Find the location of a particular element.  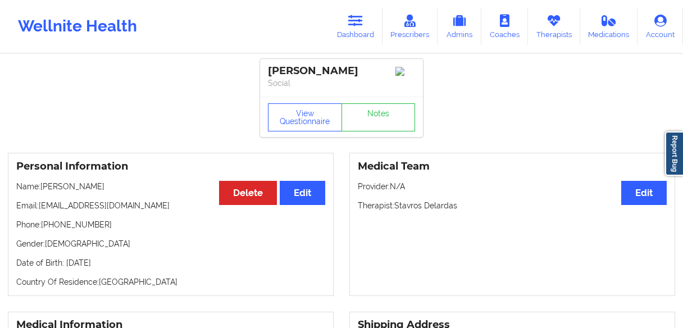

button: Delete is located at coordinates (248, 193).